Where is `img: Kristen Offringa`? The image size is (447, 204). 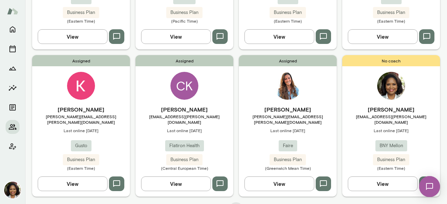 img: Kristen Offringa is located at coordinates (81, 86).